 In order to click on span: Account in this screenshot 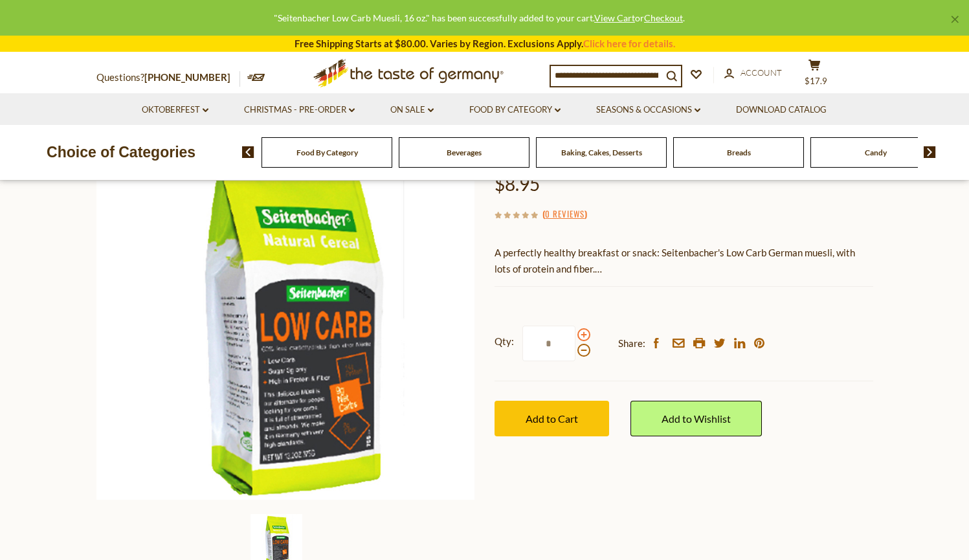, I will do `click(762, 72)`.